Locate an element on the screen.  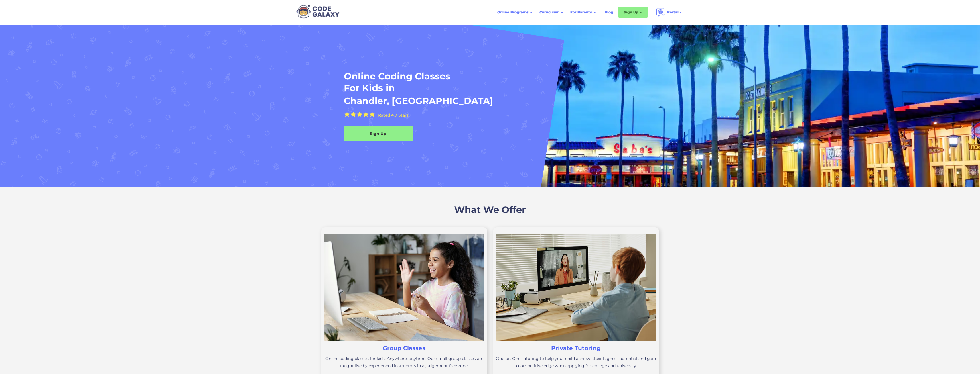
p: Online coding classes for kids. Anywhere, anytime. Our small group classes are taught live by exp... is located at coordinates (404, 362).